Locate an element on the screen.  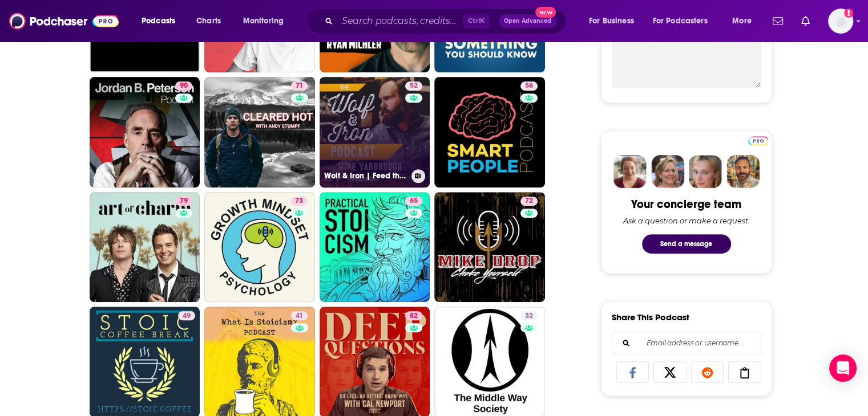
div: Your concierge team is located at coordinates (686, 204).